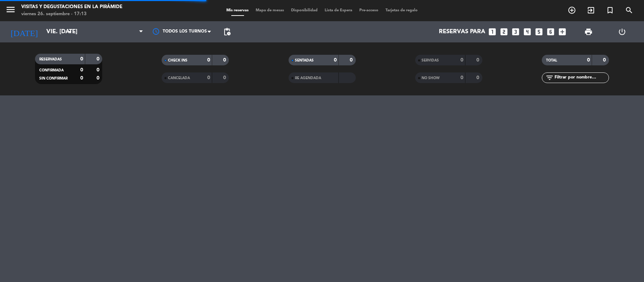  What do you see at coordinates (516, 32) in the screenshot?
I see `i: looks_3` at bounding box center [516, 32].